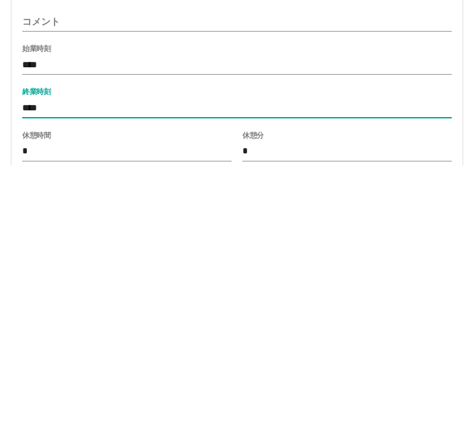 This screenshot has height=440, width=474. I want to click on span: 申請日:, so click(57, 116).